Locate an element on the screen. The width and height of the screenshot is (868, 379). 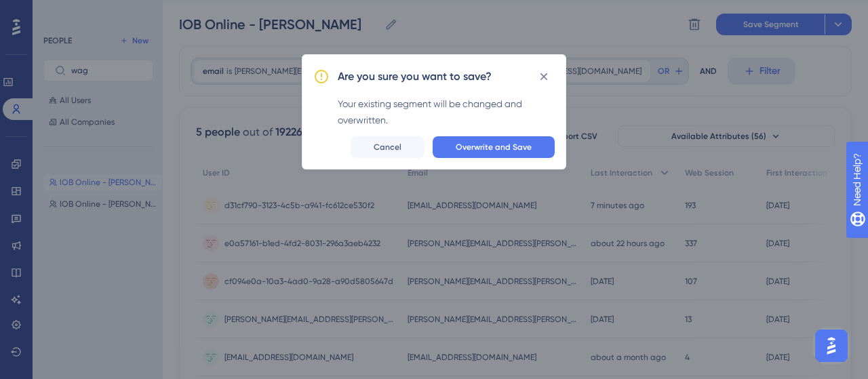
img: launcher-image-alternative-text is located at coordinates (21, 21).